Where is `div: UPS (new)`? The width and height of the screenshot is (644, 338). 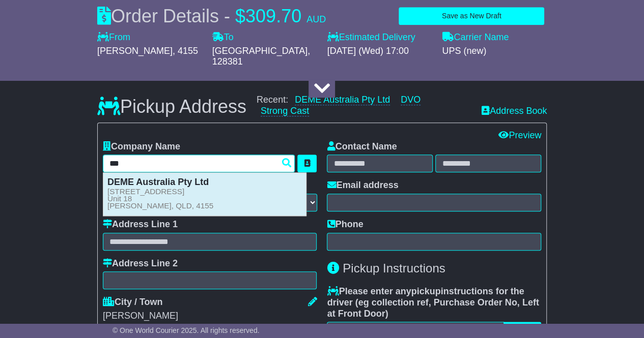
div: UPS (new) is located at coordinates (494, 51).